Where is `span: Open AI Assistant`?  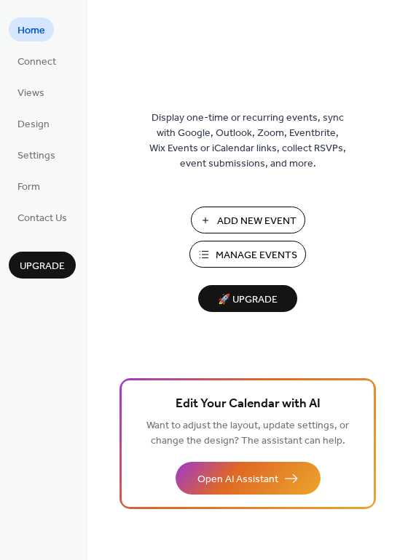 span: Open AI Assistant is located at coordinates (237, 480).